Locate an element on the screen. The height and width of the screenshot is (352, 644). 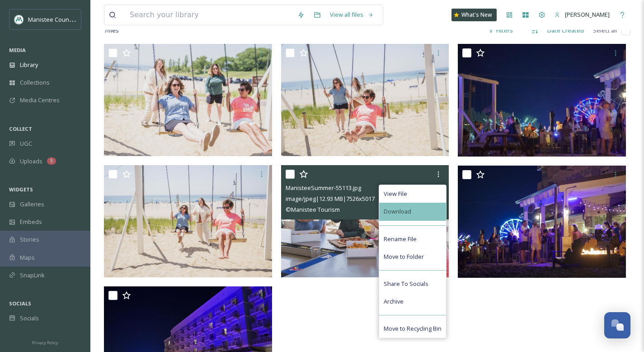
span: View File is located at coordinates (395, 194).